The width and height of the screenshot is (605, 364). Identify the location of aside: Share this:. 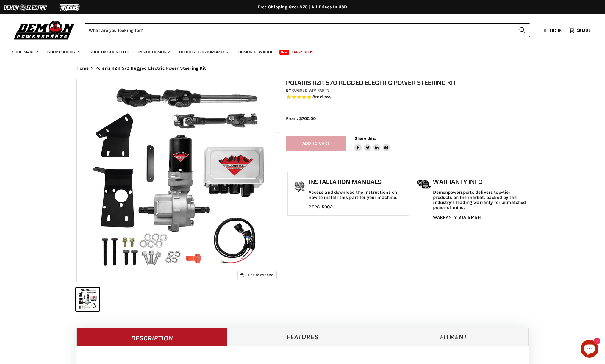
(372, 144).